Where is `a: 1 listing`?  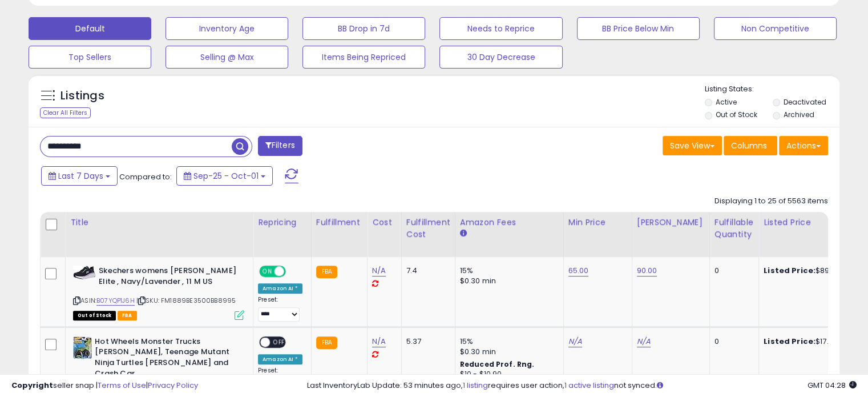 a: 1 listing is located at coordinates (475, 384).